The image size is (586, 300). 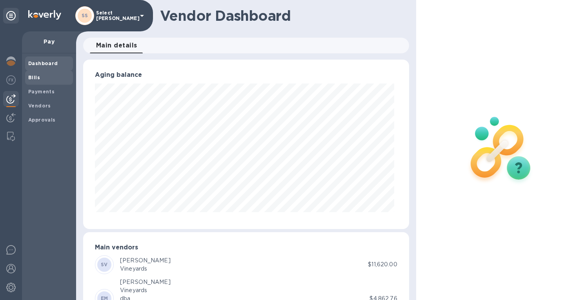 I want to click on h3: Aging balance, so click(x=246, y=75).